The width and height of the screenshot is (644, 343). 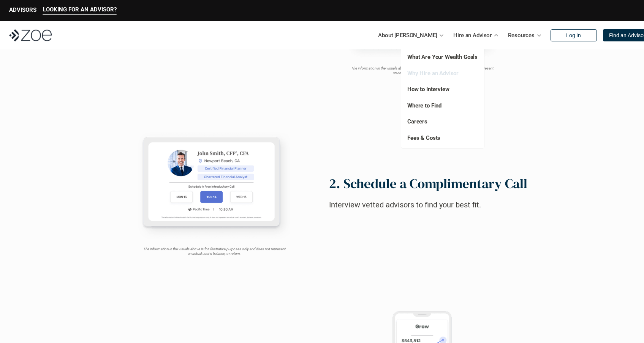 What do you see at coordinates (574, 35) in the screenshot?
I see `a: Log In` at bounding box center [574, 35].